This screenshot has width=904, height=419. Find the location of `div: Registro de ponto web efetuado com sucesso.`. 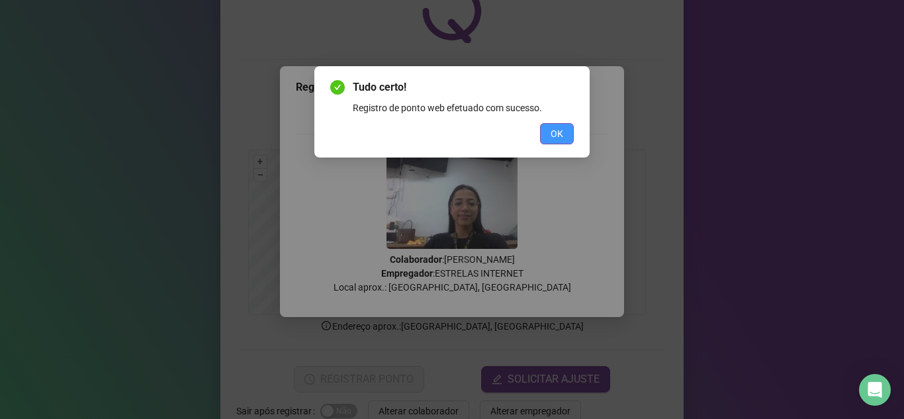

div: Registro de ponto web efetuado com sucesso. is located at coordinates (463, 108).